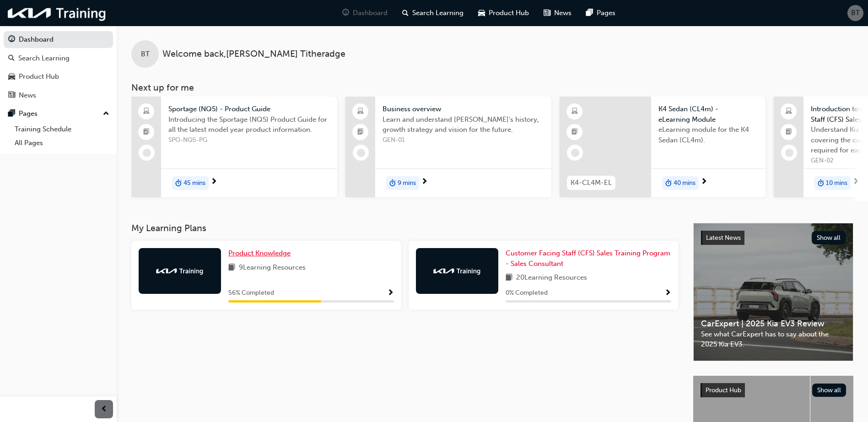 Image resolution: width=868 pixels, height=422 pixels. Describe the element at coordinates (606, 13) in the screenshot. I see `span: Pages` at that location.